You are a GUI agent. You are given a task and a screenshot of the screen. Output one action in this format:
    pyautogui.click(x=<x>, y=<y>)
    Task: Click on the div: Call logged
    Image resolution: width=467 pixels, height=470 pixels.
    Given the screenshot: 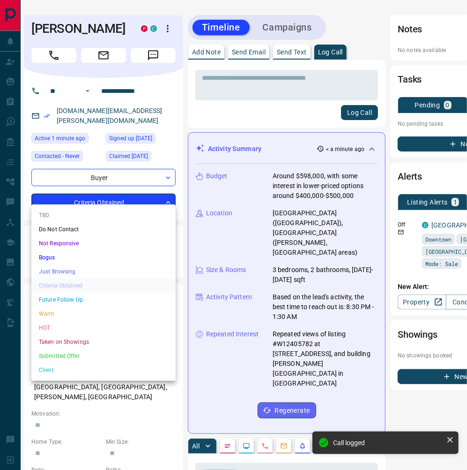 What is the action you would take?
    pyautogui.click(x=388, y=442)
    